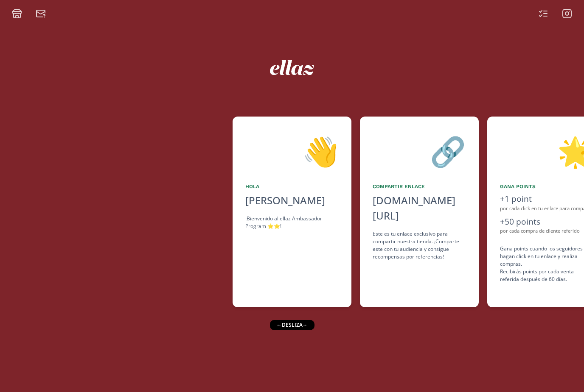 The width and height of the screenshot is (584, 392). What do you see at coordinates (419, 187) in the screenshot?
I see `div: Compartir Enlace` at bounding box center [419, 187].